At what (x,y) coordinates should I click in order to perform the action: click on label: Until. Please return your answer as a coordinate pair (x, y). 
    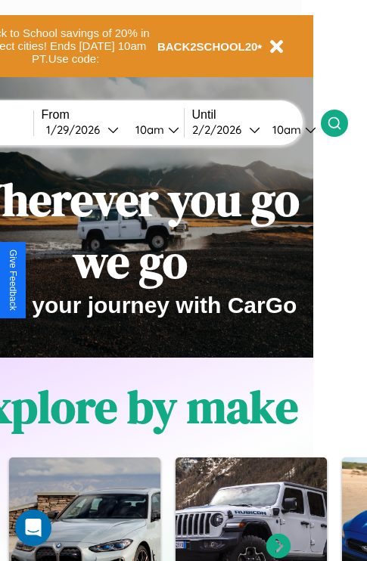
    Looking at the image, I should click on (256, 115).